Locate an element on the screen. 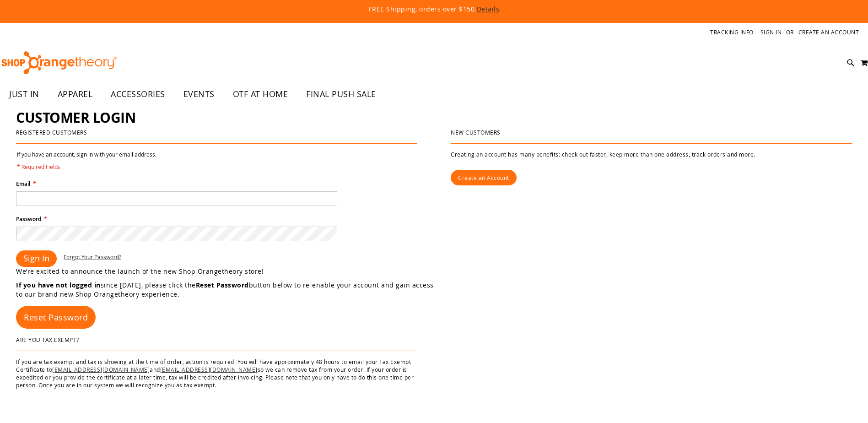 This screenshot has height=423, width=868. p: If you are tax exempt and tax is showing at the time of order, action is required. You will have ... is located at coordinates (216, 373).